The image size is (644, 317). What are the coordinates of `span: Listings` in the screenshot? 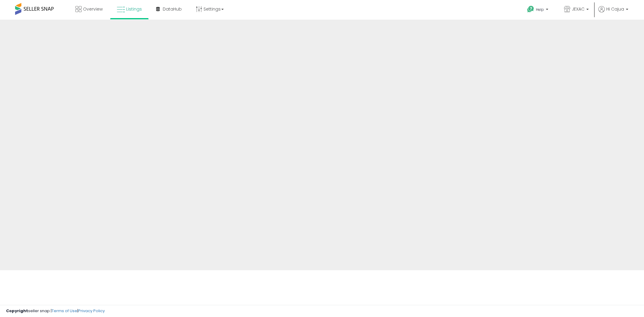 It's located at (134, 9).